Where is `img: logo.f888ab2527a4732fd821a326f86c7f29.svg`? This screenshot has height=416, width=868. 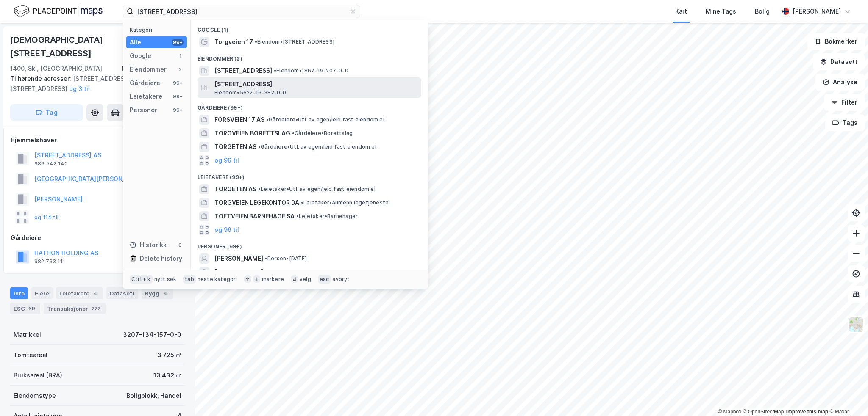
img: logo.f888ab2527a4732fd821a326f86c7f29.svg is located at coordinates (58, 11).